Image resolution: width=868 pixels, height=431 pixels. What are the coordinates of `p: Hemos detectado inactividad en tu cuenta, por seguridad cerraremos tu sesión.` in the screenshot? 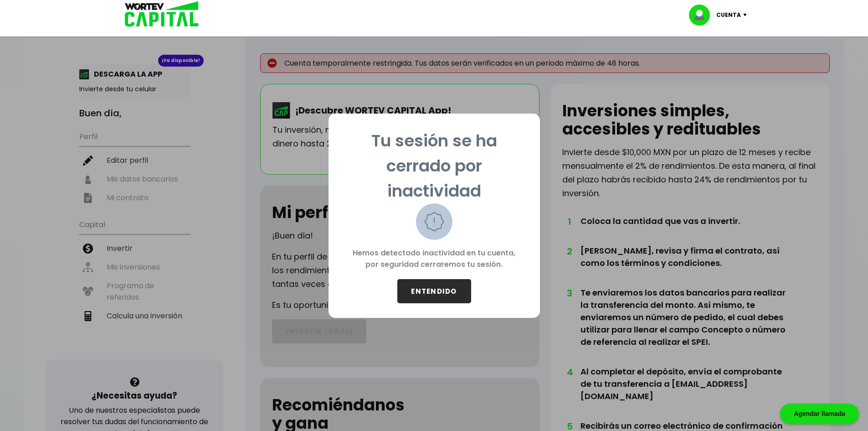 It's located at (434, 260).